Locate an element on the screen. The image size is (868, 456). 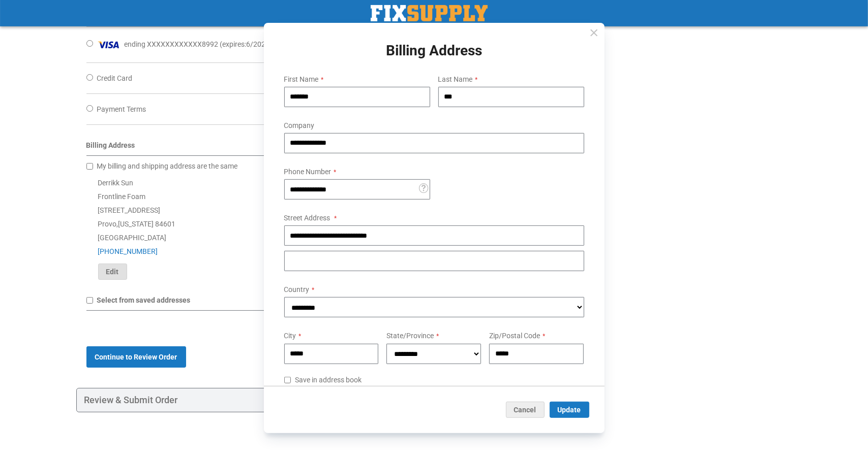
span: Cancel is located at coordinates (525, 410).